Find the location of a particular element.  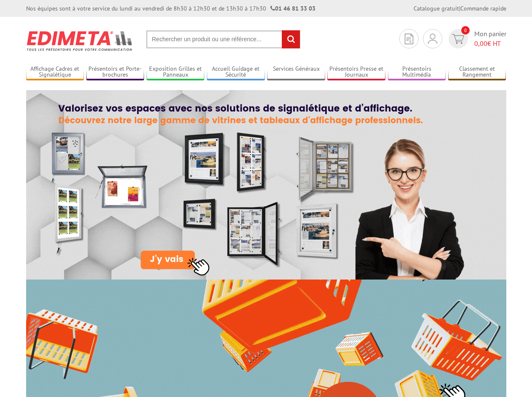

span: € HT is located at coordinates (490, 43).